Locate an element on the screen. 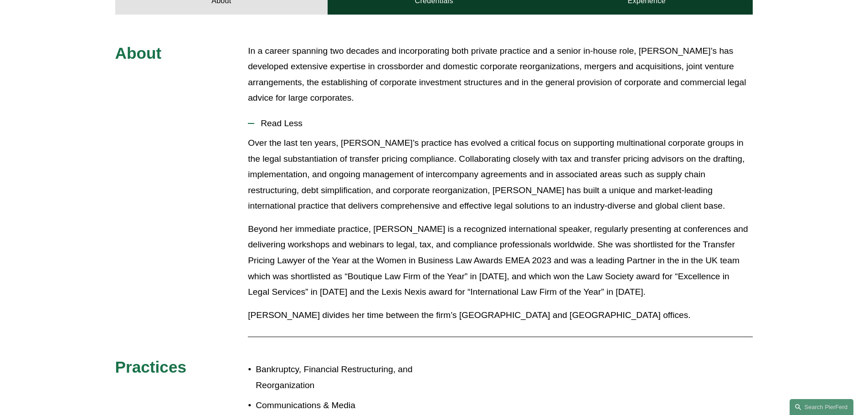  span: Read Less is located at coordinates (503, 124).